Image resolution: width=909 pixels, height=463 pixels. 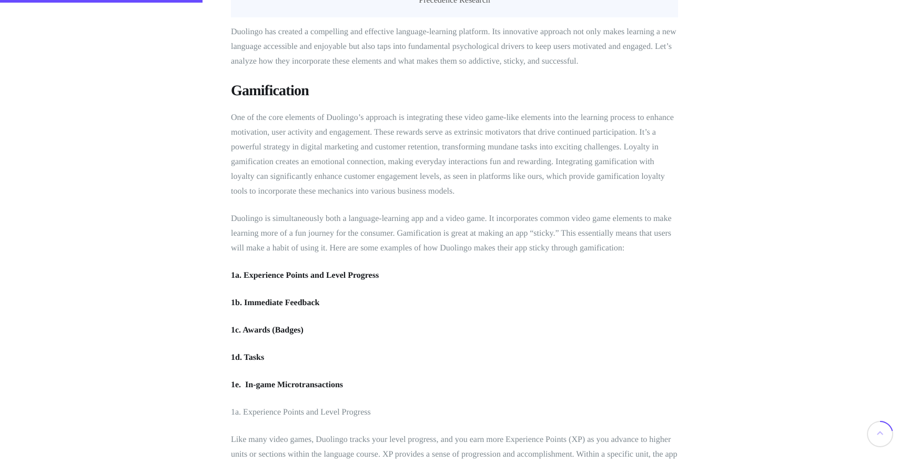 I want to click on p: Duolingo has created a compelling and effective language-learning platform. Its innovative approa..., so click(x=454, y=47).